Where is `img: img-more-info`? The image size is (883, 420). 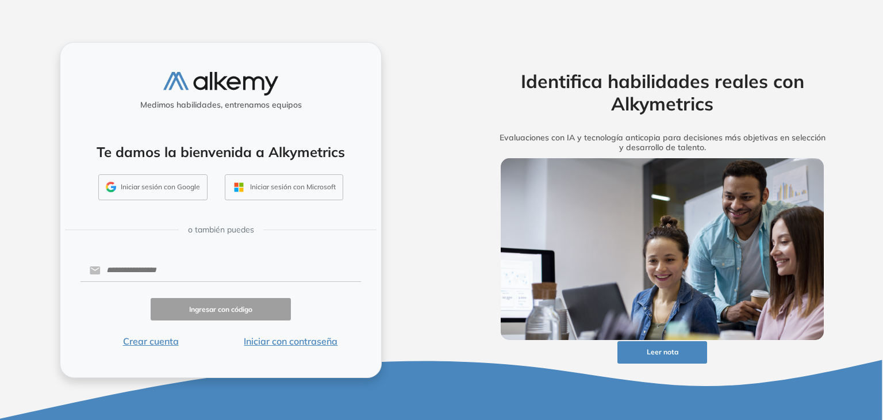 img: img-more-info is located at coordinates (662, 249).